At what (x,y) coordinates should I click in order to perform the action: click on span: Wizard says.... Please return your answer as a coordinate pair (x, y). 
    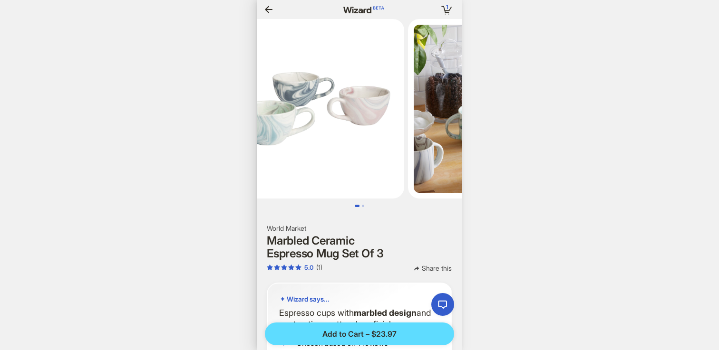
    Looking at the image, I should click on (308, 299).